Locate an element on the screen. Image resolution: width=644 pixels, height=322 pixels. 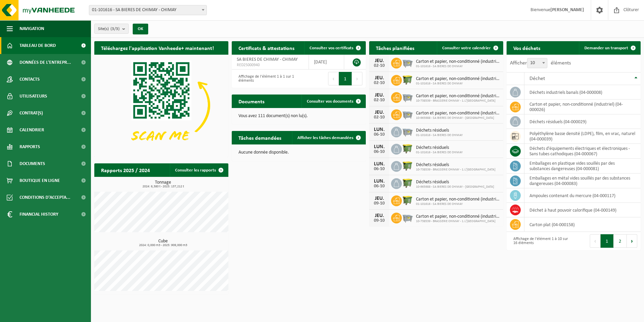
span: Afficher les tâches demandées is located at coordinates (325, 138).